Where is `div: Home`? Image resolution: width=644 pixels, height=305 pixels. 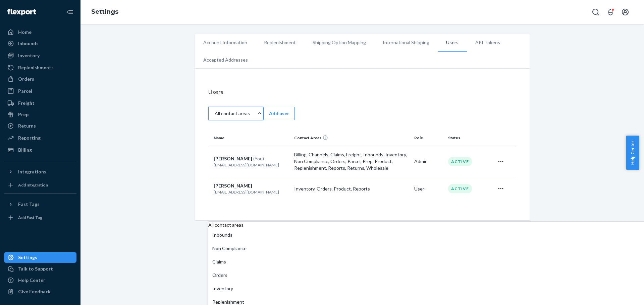
div: Home is located at coordinates (25, 32).